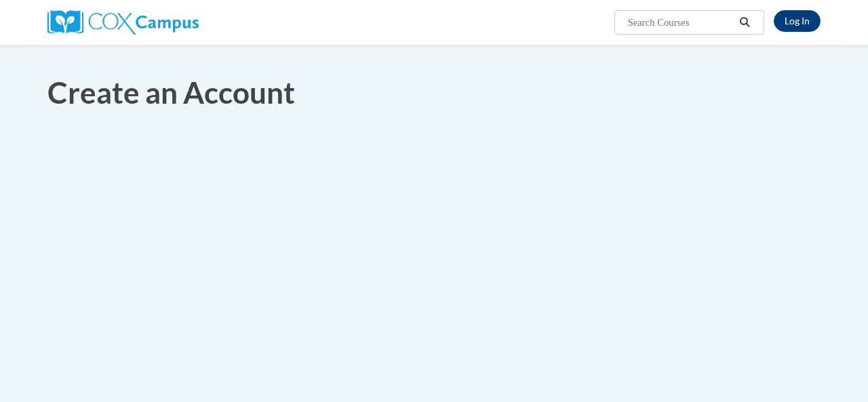 The image size is (868, 402). I want to click on input: Search Courses, so click(681, 22).